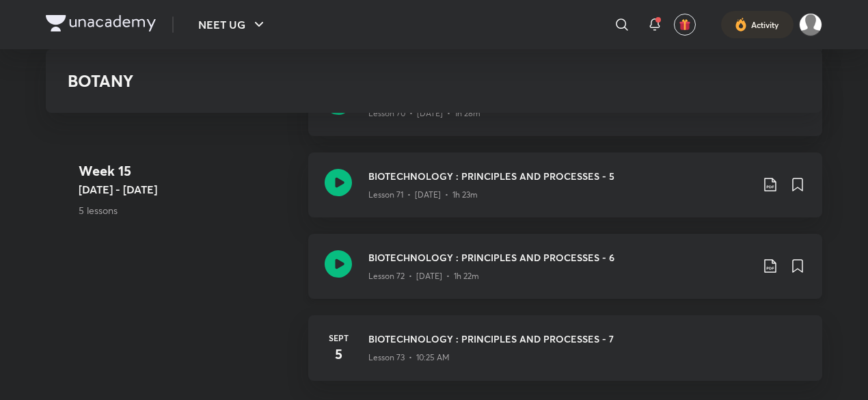 The height and width of the screenshot is (400, 868). I want to click on a: Sept5BIOTECHNOLOGY : PRINCIPLES AND PROCESSES - 7Lesson 73 • 10:25 AM, so click(565, 356).